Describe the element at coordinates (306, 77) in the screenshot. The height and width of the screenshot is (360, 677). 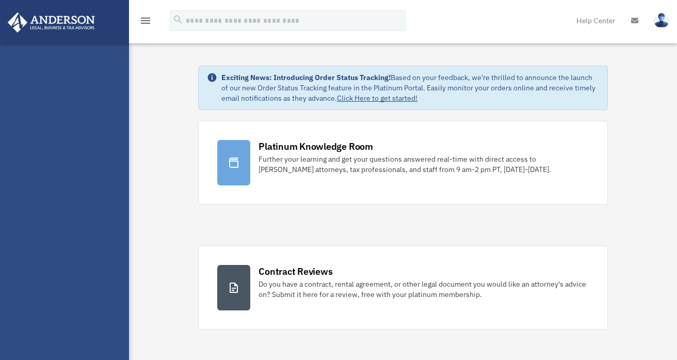
I see `strong: Exciting News: Introducing Order Status Tracking!` at that location.